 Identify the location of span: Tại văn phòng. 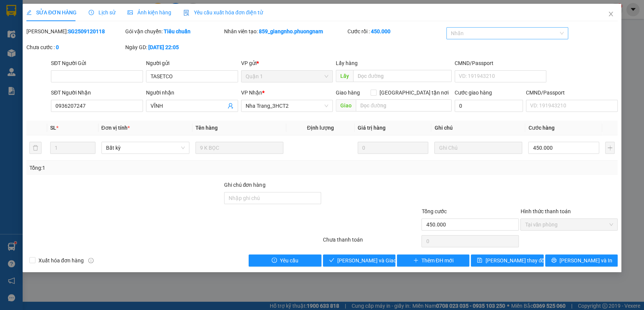
(569, 224).